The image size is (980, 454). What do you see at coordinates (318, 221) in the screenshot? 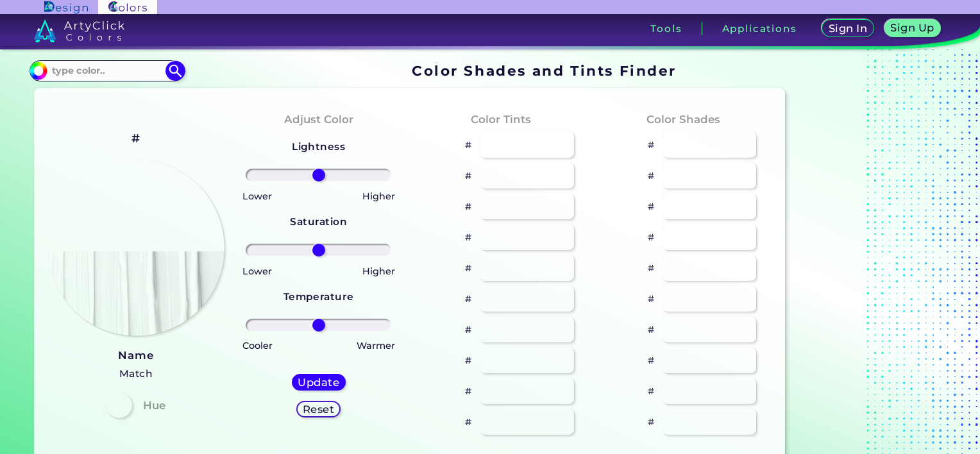
I see `strong: Saturation` at bounding box center [318, 221].